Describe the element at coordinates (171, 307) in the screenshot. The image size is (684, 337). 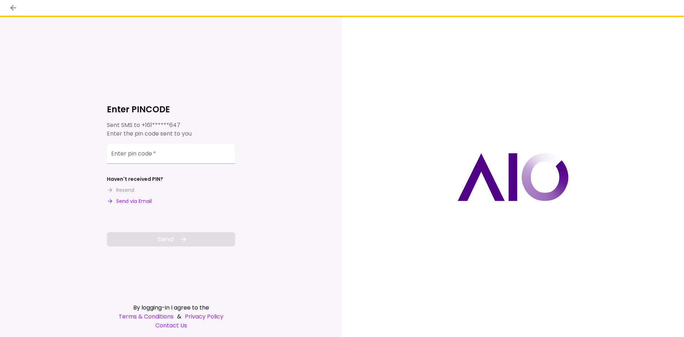
I see `div: By logging-in I agree to the` at that location.